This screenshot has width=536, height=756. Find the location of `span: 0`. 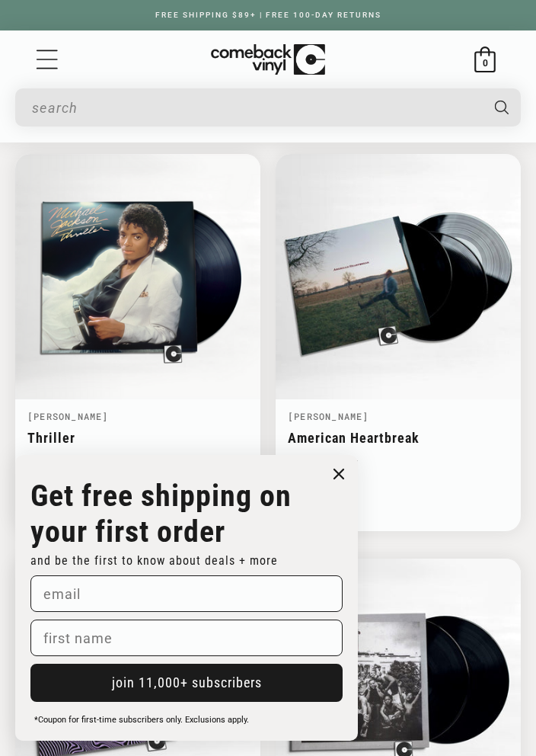

span: 0 is located at coordinates (485, 62).